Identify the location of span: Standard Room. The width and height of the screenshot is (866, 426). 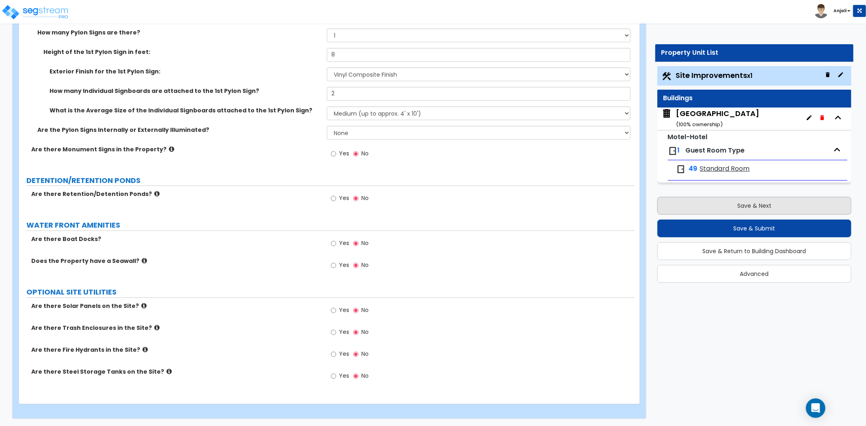
(725, 169).